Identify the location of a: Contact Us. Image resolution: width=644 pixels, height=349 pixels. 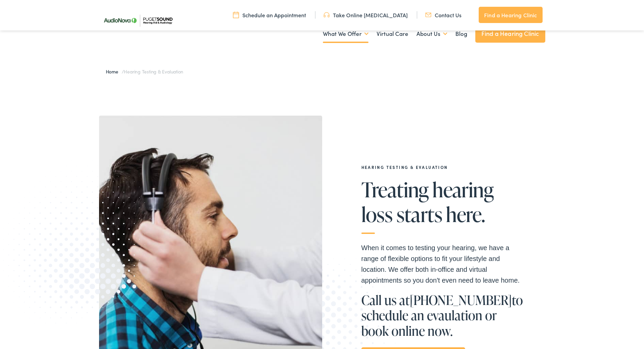
(443, 15).